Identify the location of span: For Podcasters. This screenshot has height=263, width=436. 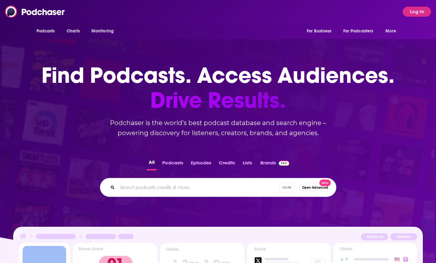
(359, 31).